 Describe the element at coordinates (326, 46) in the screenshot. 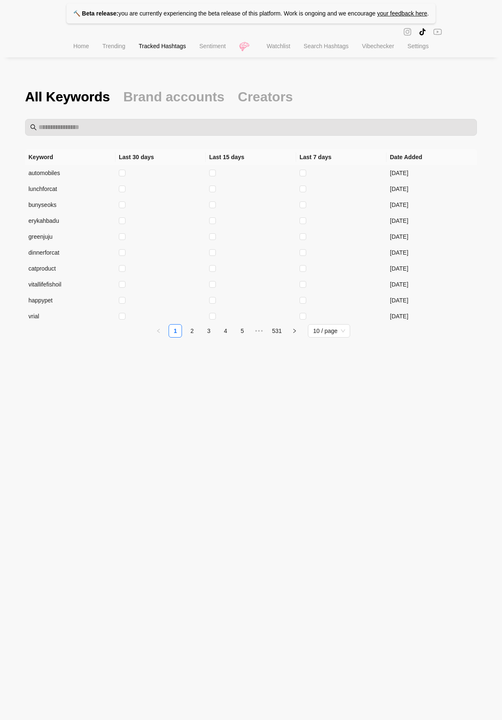

I see `span: Search Hashtags` at that location.